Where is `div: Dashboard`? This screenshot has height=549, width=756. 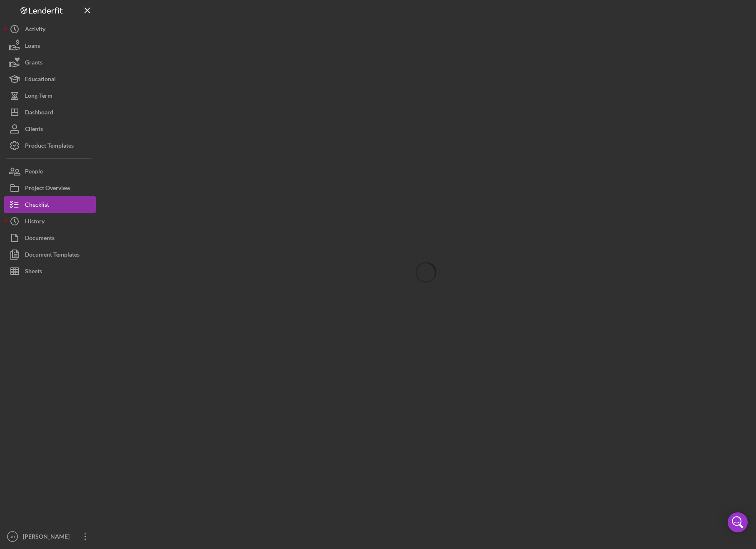
div: Dashboard is located at coordinates (39, 113).